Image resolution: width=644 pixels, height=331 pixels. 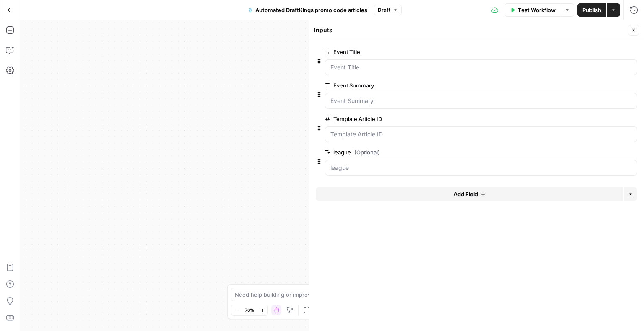 I want to click on label: league, so click(x=457, y=152).